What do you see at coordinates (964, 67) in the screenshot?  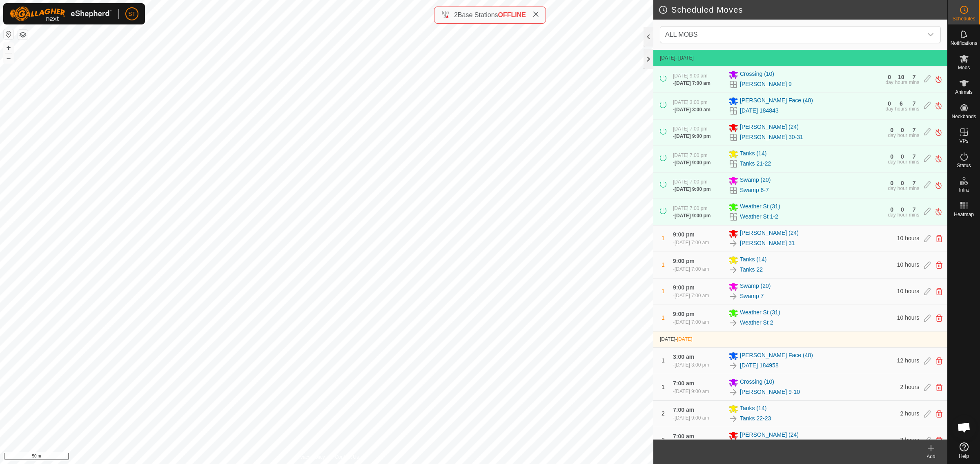 I see `span: Mobs` at bounding box center [964, 67].